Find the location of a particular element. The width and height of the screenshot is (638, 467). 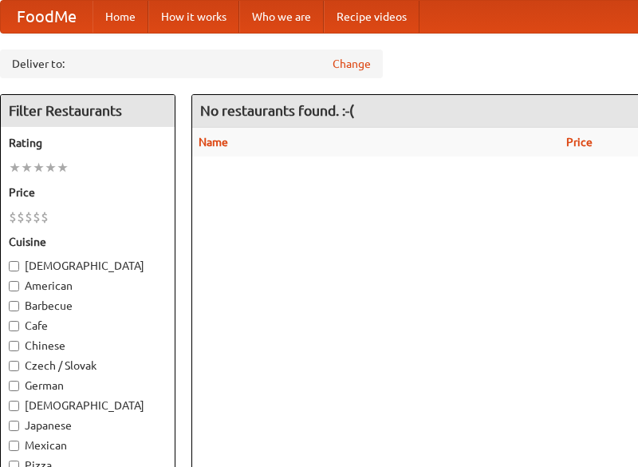

input: Japanese is located at coordinates (14, 425).